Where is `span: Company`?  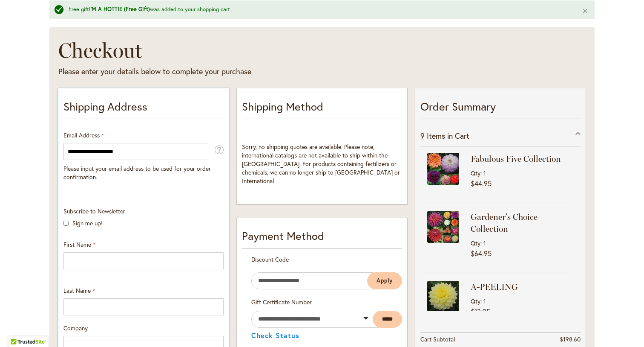 span: Company is located at coordinates (76, 327).